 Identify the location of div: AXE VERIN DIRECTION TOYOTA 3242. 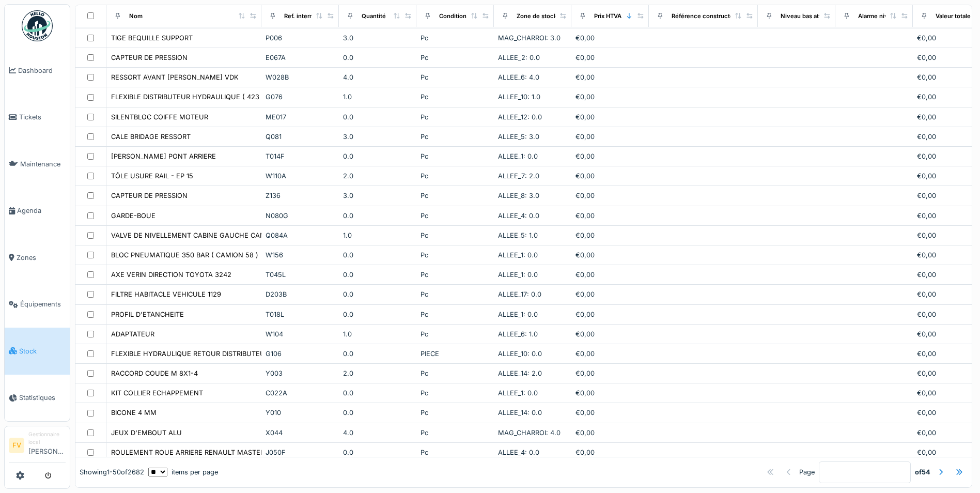
(171, 274).